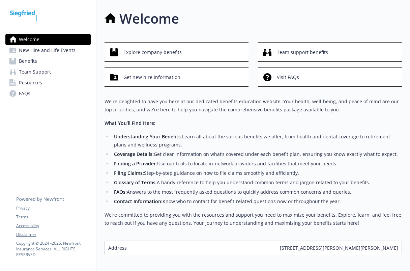 This screenshot has height=271, width=410. What do you see at coordinates (25, 93) in the screenshot?
I see `span: FAQs` at bounding box center [25, 93].